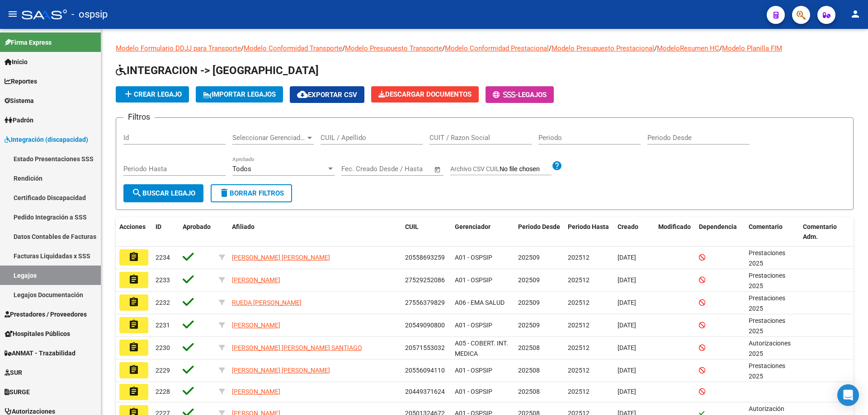 This screenshot has width=868, height=415. What do you see at coordinates (196, 227) in the screenshot?
I see `span: Aprobado` at bounding box center [196, 227].